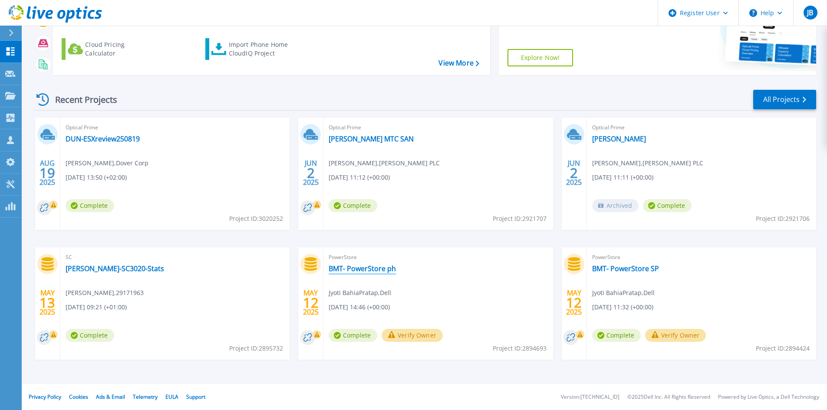 This screenshot has height=410, width=827. Describe the element at coordinates (110, 397) in the screenshot. I see `a: Ads & Email` at that location.